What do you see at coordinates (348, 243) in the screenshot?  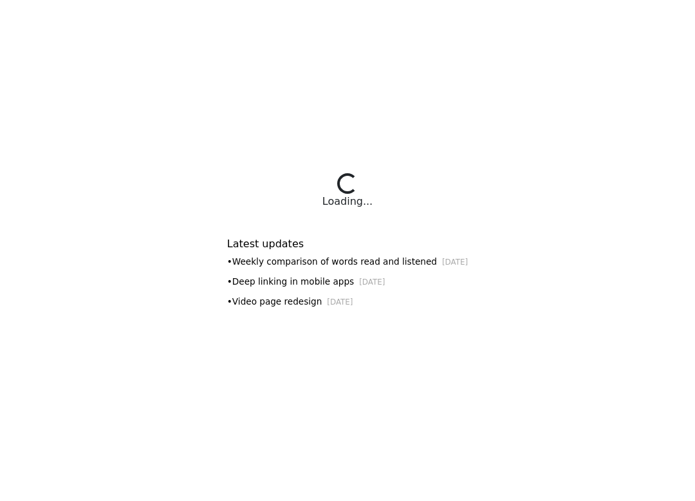 I see `h6: Latest updates` at bounding box center [348, 243].